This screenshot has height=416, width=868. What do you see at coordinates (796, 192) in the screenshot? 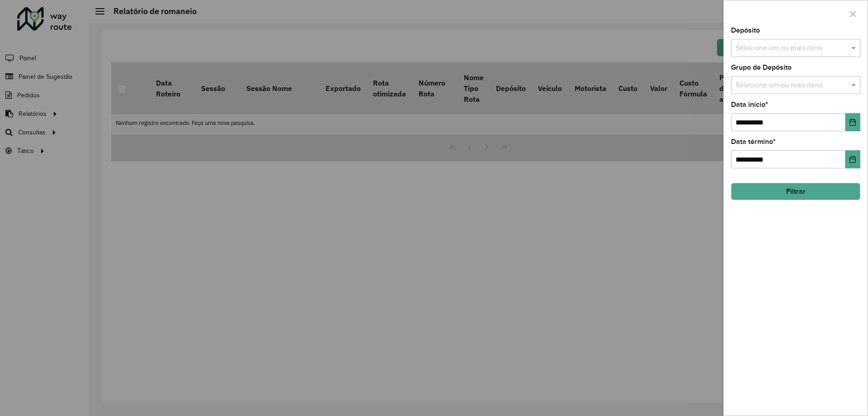
I see `button: Filtrar` at bounding box center [796, 192].